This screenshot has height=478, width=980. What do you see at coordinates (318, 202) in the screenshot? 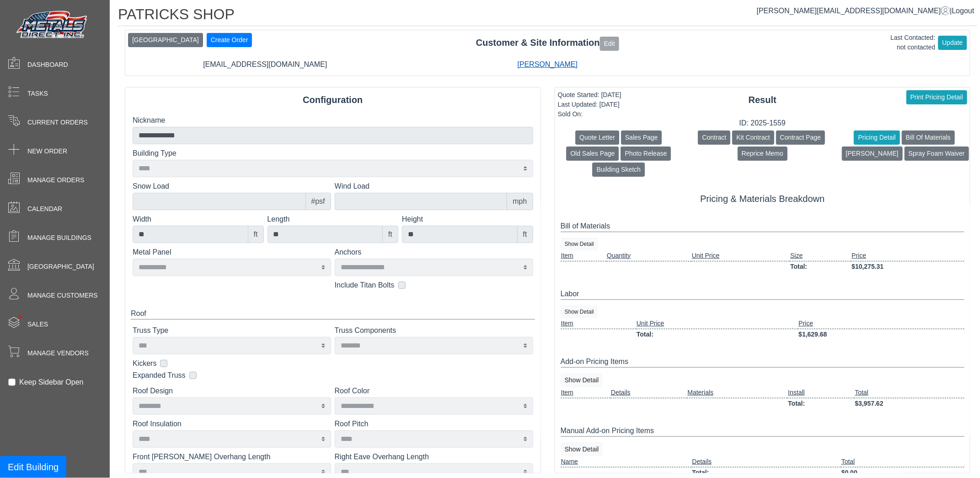
I see `div: #psf` at bounding box center [318, 202].